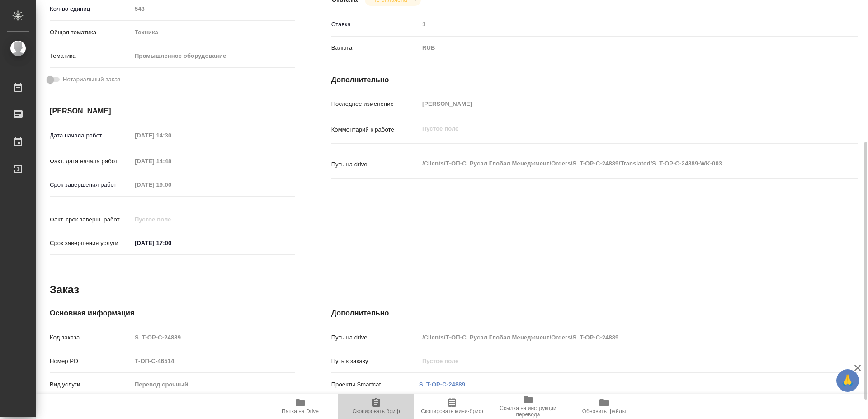 The width and height of the screenshot is (868, 419). I want to click on span: Папка на Drive, so click(300, 411).